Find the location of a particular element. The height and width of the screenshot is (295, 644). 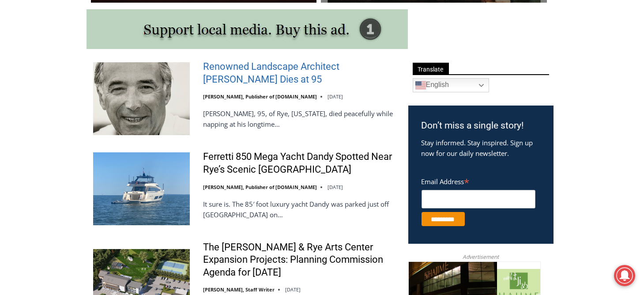

img: support local media, buy this ad is located at coordinates (247, 29).